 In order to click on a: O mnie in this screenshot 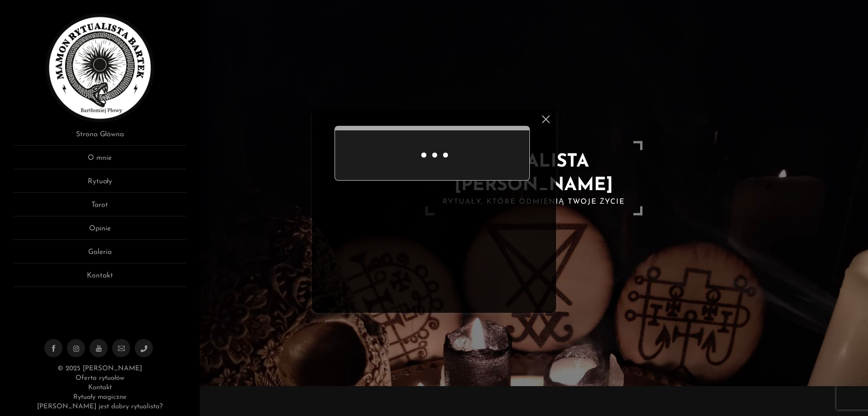, I will do `click(100, 161)`.